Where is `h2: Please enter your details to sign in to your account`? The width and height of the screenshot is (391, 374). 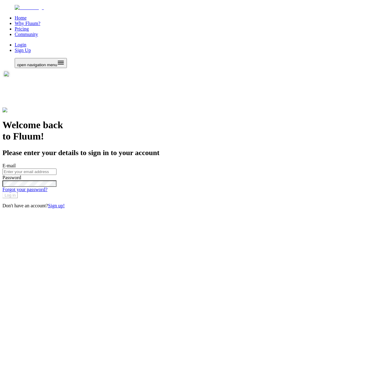 h2: Please enter your details to sign in to your account is located at coordinates (196, 153).